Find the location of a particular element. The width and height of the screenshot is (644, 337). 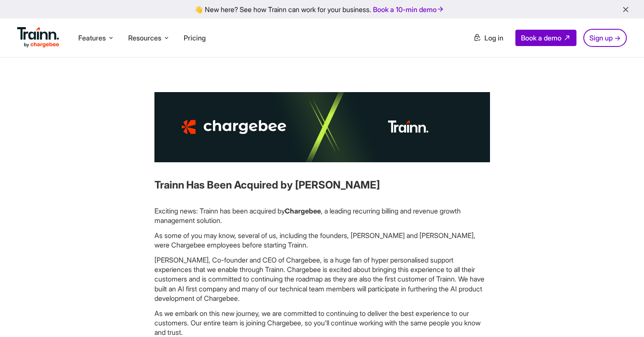

span: Book a demo is located at coordinates (541, 38).